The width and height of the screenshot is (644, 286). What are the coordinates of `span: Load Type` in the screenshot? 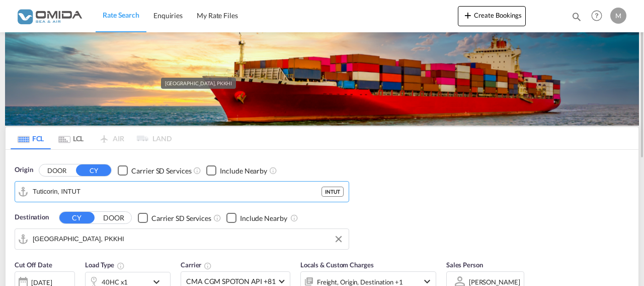 It's located at (104, 264).